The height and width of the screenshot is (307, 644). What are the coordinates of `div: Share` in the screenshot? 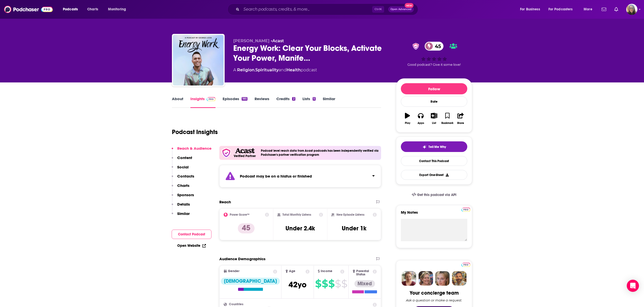 It's located at (460, 123).